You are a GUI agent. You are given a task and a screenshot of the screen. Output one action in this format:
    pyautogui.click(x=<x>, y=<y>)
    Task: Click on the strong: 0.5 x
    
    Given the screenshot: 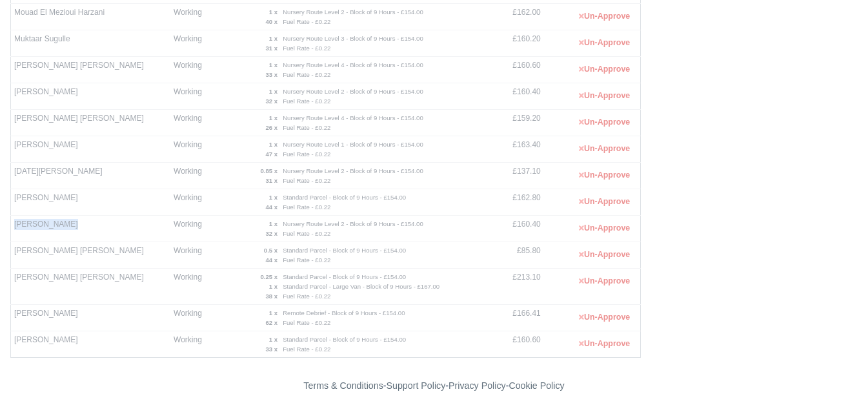 What is the action you would take?
    pyautogui.click(x=270, y=250)
    